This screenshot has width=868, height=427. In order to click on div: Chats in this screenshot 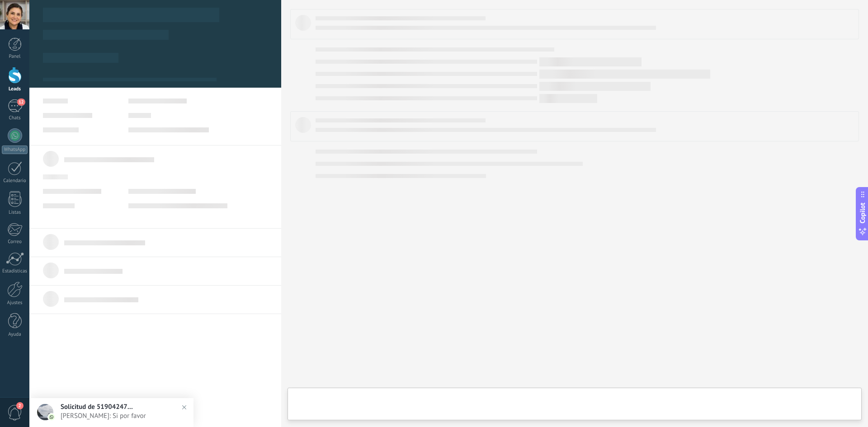, I will do `click(15, 118)`.